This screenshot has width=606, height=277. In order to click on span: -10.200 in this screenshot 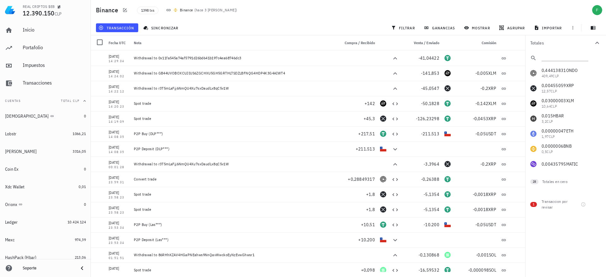, I will do `click(431, 225)`.